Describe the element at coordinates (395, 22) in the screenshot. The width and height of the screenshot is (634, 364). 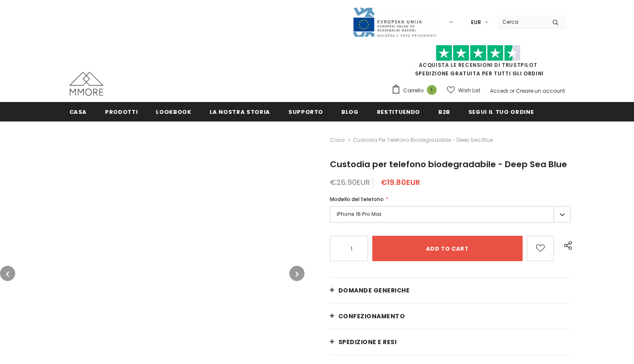
I see `a: Javni Razpis` at that location.